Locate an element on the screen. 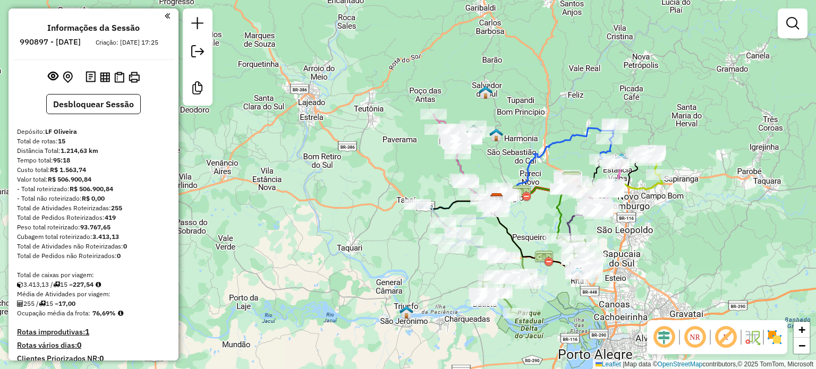 The height and width of the screenshot is (369, 816). img: LF Oliveira is located at coordinates (497, 200).